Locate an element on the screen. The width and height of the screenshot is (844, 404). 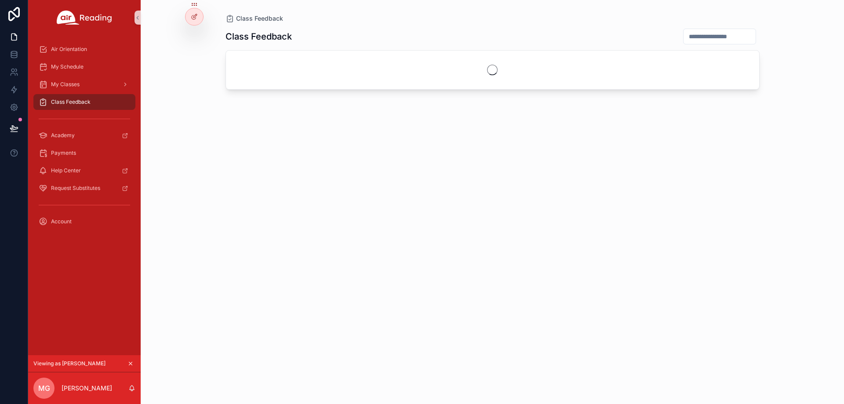
a: Air Orientation is located at coordinates (84, 49).